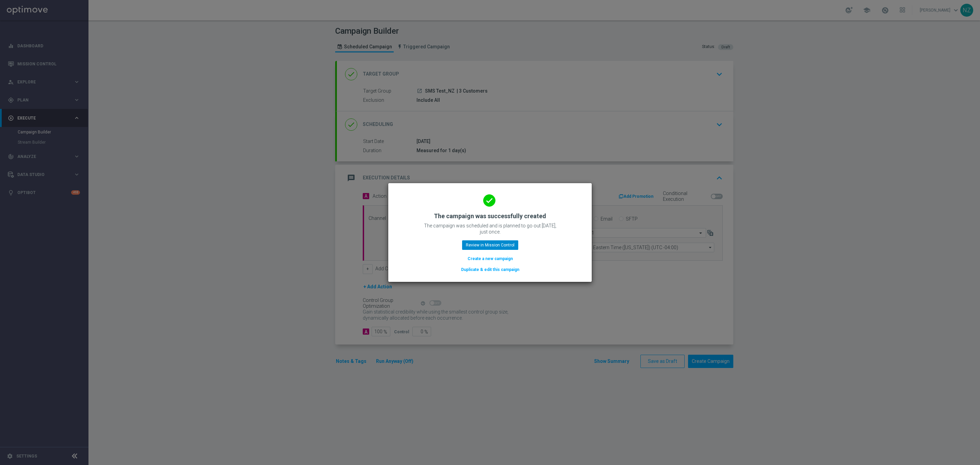 The image size is (980, 465). Describe the element at coordinates (490, 258) in the screenshot. I see `button: Create a new campaign` at that location.